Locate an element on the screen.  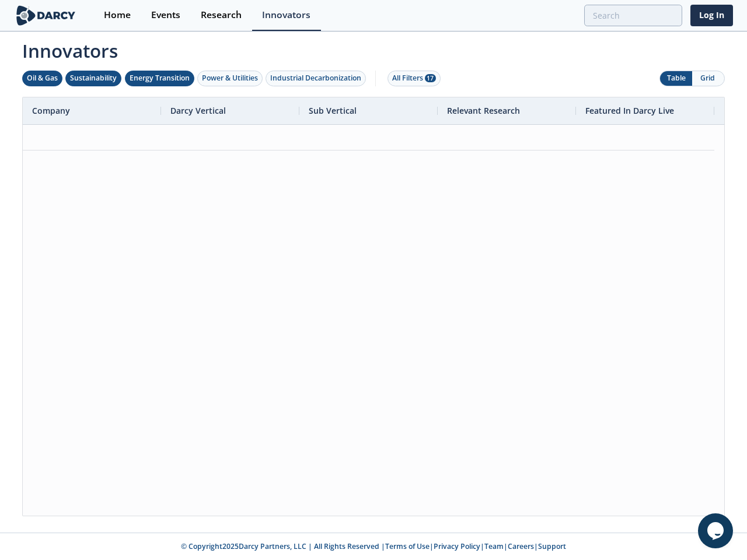
div: Home is located at coordinates (117, 15).